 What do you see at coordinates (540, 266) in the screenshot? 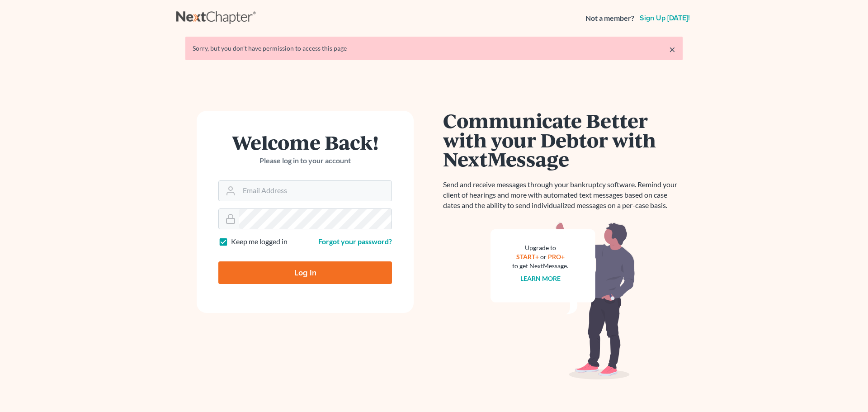
I see `div: to get NextMessage.` at bounding box center [540, 266].